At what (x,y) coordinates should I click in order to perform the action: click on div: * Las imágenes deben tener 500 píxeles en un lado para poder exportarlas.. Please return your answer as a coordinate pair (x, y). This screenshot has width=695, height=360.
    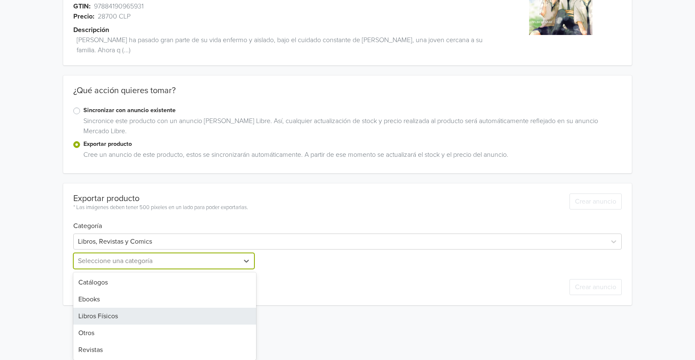
    Looking at the image, I should click on (160, 208).